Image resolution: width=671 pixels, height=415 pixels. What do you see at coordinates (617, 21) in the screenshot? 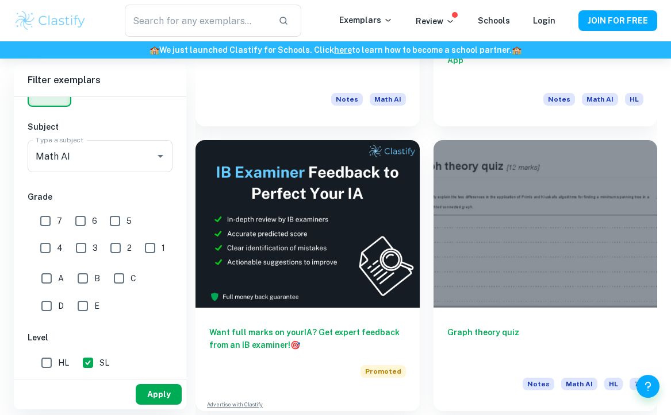
I see `a: JOIN FOR FREE` at bounding box center [617, 21].